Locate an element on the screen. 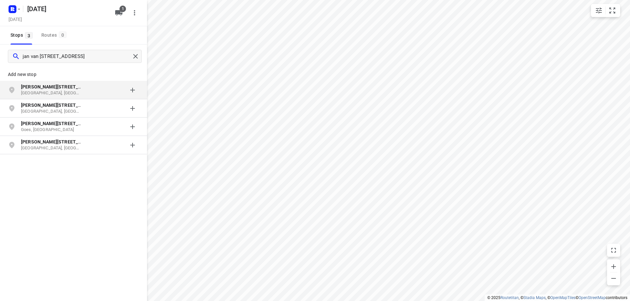 This screenshot has width=630, height=301. button: Fit zoom is located at coordinates (612, 10).